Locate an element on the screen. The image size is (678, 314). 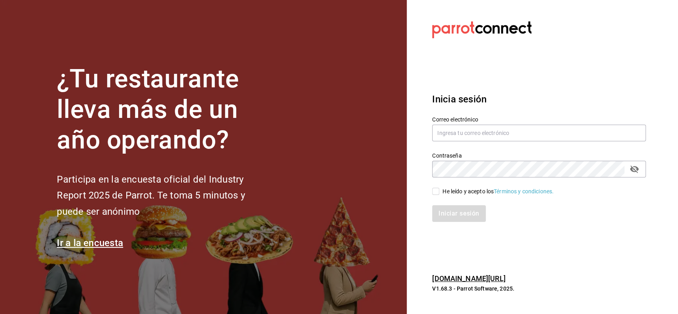
label: Correo electrónico is located at coordinates (539, 120).